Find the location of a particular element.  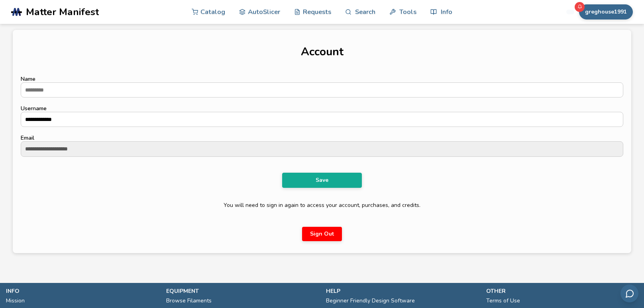

a: Browse Filaments is located at coordinates (189, 301).